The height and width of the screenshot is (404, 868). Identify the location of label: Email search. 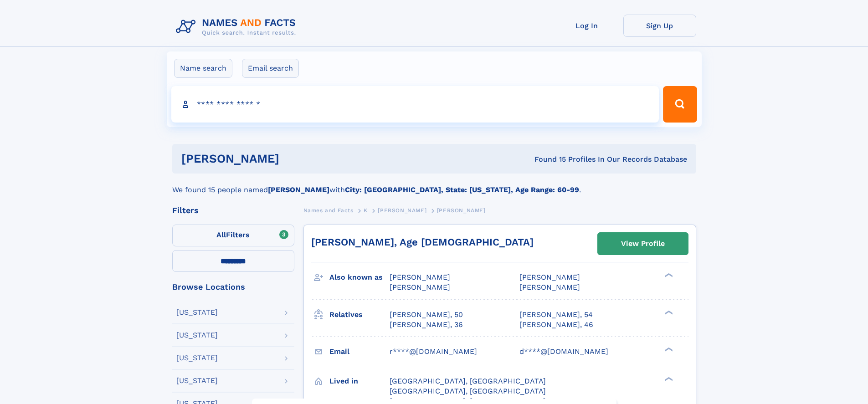
(270, 69).